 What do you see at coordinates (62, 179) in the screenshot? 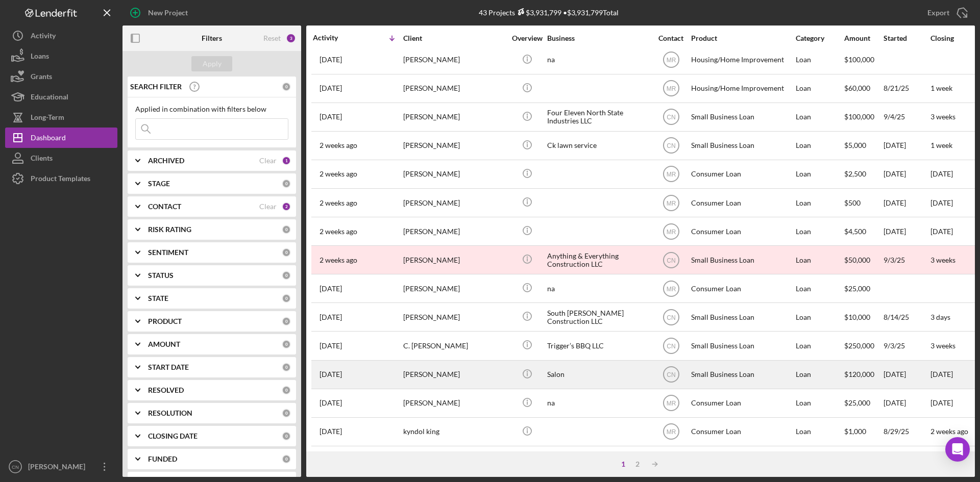
I see `button: Product Templates` at bounding box center [62, 179].